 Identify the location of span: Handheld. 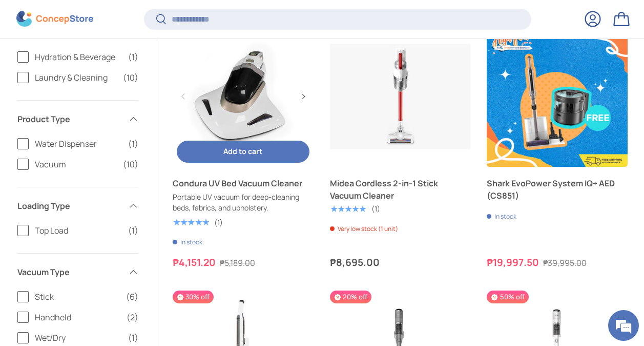
(77, 317).